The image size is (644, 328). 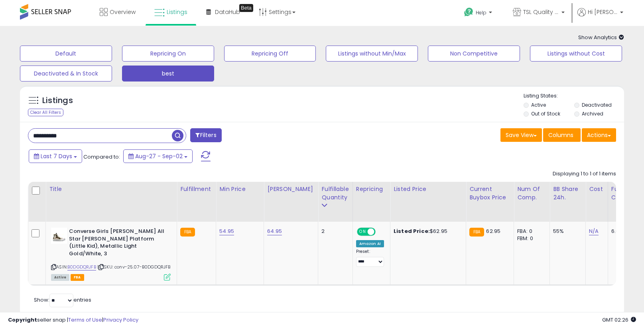 I want to click on span: ON, so click(x=363, y=232).